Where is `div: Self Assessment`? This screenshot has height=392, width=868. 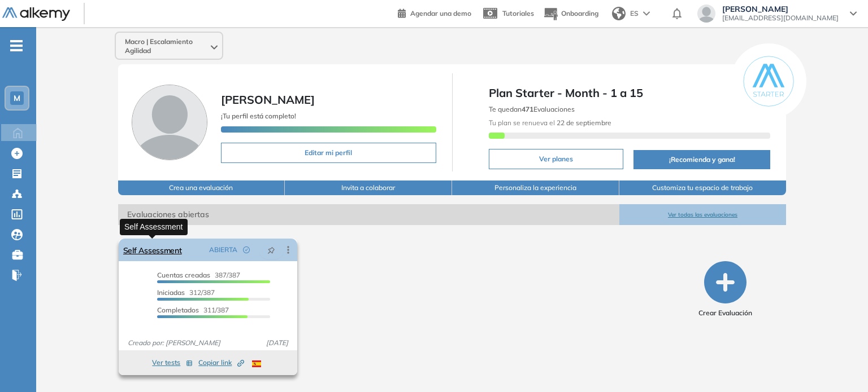 div: Self Assessment is located at coordinates (154, 227).